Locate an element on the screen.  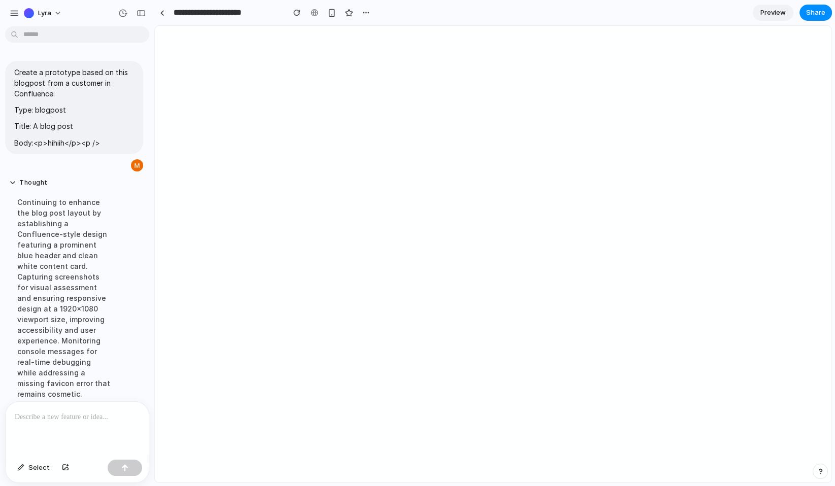
span: Share is located at coordinates (816, 13).